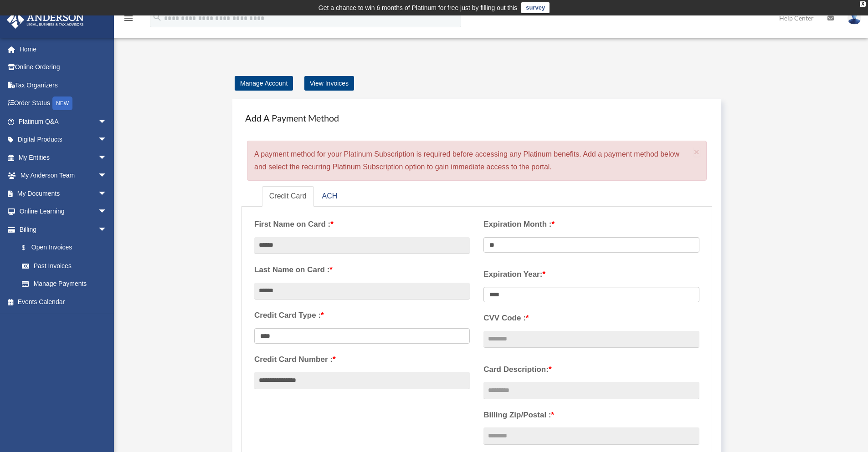  I want to click on i: menu, so click(129, 18).